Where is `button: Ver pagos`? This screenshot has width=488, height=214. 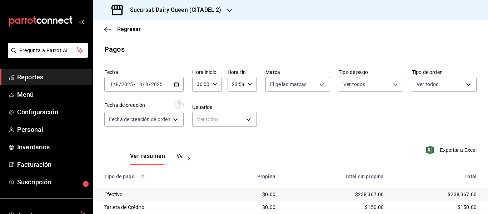 button: Ver pagos is located at coordinates (190, 159).